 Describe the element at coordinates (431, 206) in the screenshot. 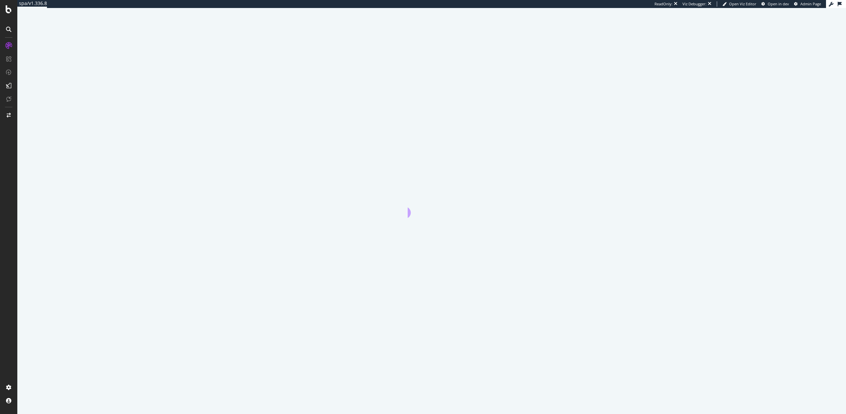

I see `div: animation` at that location.